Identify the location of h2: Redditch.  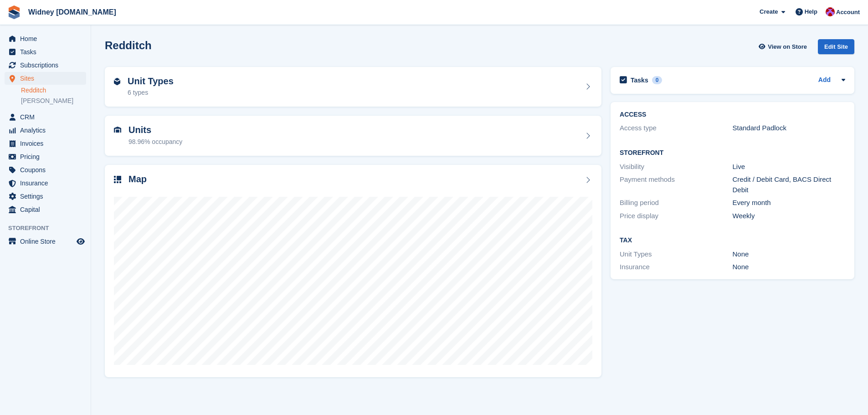
(128, 45).